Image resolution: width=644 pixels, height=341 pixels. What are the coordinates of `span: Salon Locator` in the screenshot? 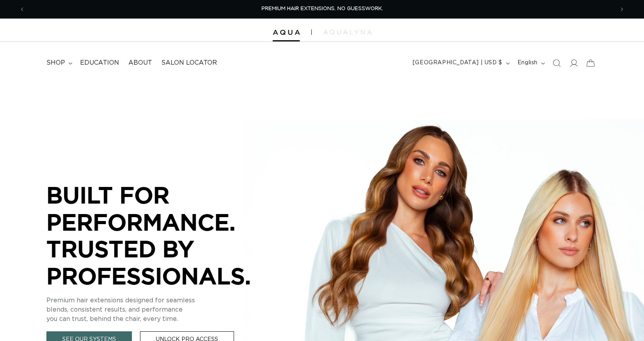 It's located at (190, 63).